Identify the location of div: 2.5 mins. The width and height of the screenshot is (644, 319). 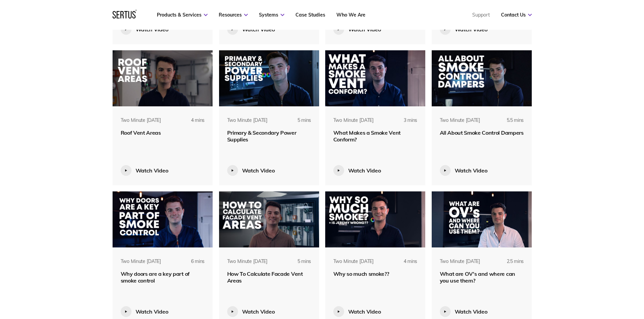
(510, 264).